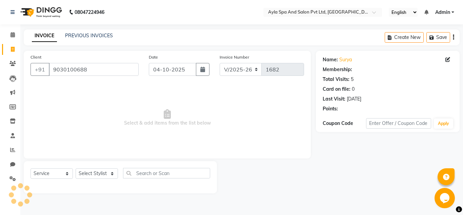 This screenshot has width=463, height=215. I want to click on div: Points:, so click(330, 109).